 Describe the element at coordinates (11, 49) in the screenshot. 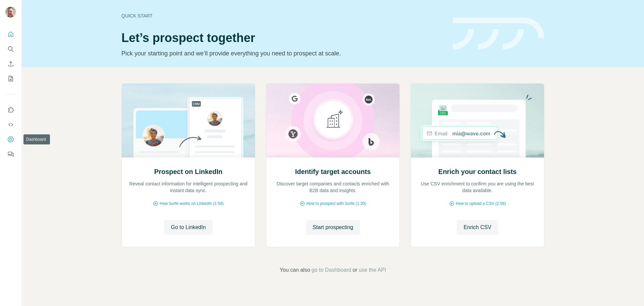

I see `button: Search` at that location.